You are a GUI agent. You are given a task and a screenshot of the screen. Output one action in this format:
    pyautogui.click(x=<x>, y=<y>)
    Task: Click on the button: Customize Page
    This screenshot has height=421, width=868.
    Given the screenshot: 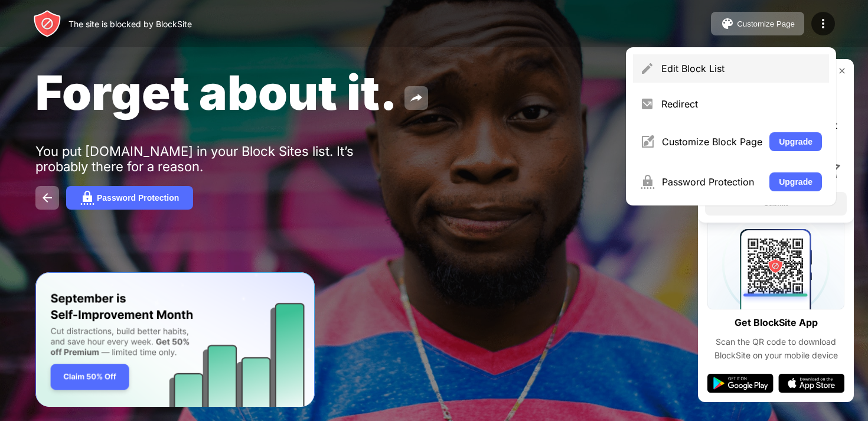 What is the action you would take?
    pyautogui.click(x=757, y=24)
    